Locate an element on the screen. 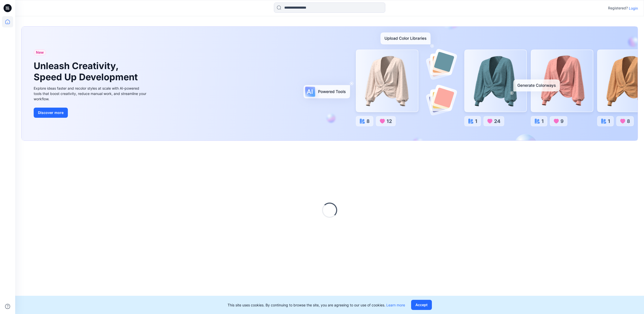 This screenshot has width=644, height=314. span: New is located at coordinates (40, 52).